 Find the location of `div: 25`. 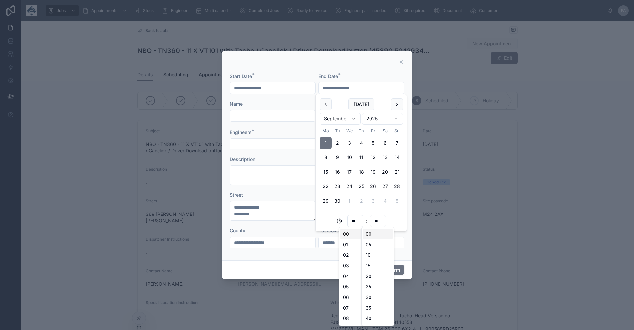

div: 25 is located at coordinates (378, 287).